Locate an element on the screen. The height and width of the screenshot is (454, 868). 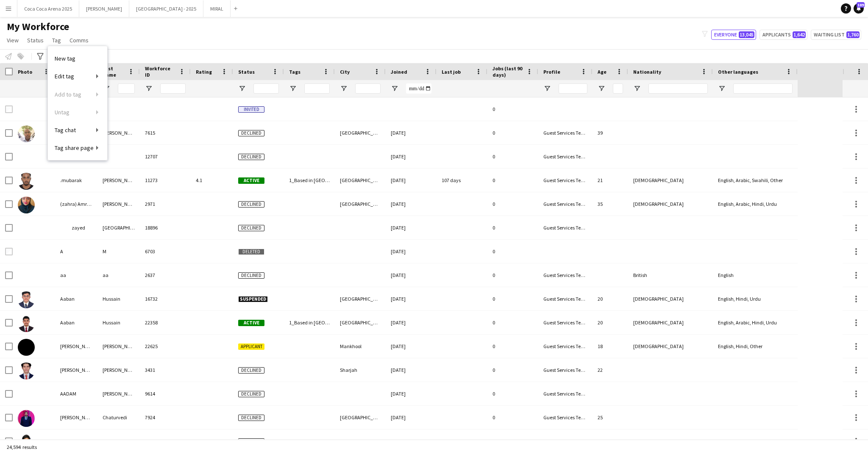
div: 39 is located at coordinates (611, 132).